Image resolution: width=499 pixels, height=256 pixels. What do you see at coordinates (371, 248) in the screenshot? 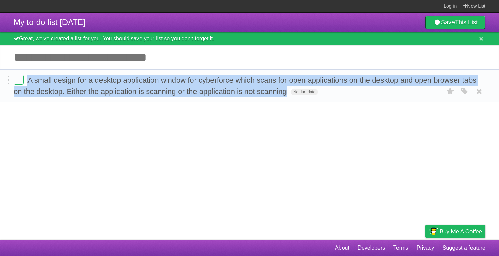
I see `a: Developers` at bounding box center [371, 248].